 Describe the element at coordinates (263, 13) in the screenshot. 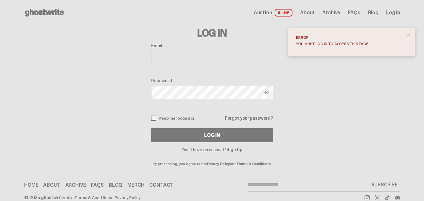

I see `span: Auction` at that location.